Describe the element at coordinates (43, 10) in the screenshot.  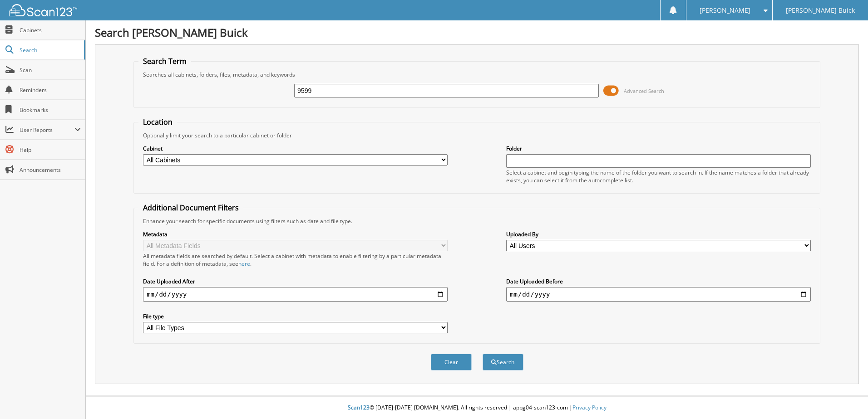
I see `img: scan123-logo-white.svg` at that location.